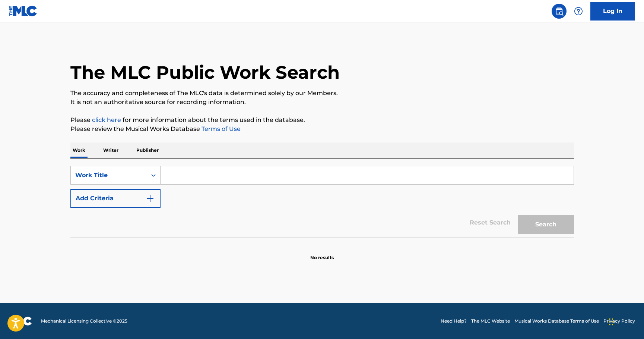 This screenshot has width=644, height=339. What do you see at coordinates (491, 321) in the screenshot?
I see `a: The MLC Website` at bounding box center [491, 321].